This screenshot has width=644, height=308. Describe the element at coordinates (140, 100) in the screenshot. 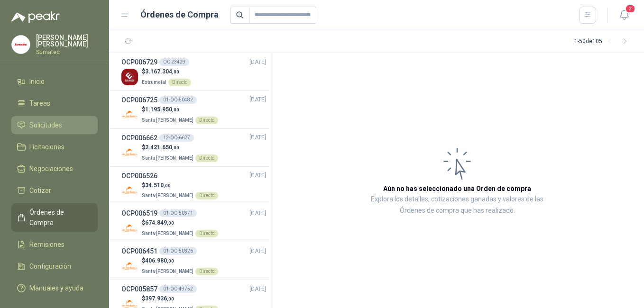

I see `h3: OCP006725` at that location.